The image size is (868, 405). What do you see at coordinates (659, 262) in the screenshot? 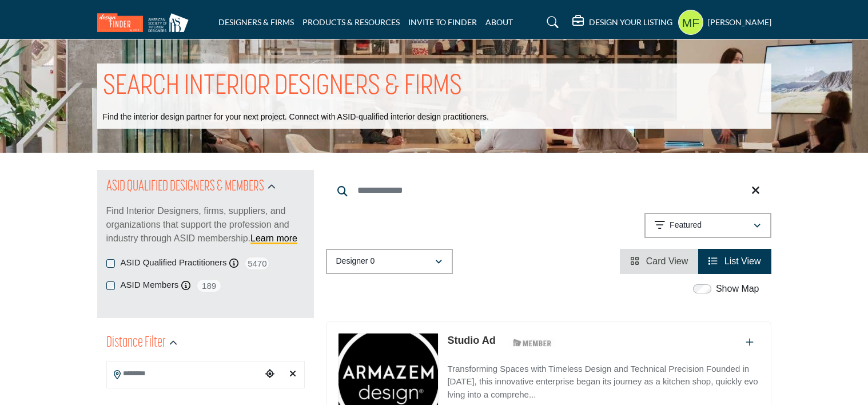
I see `li: Card View` at bounding box center [659, 262].